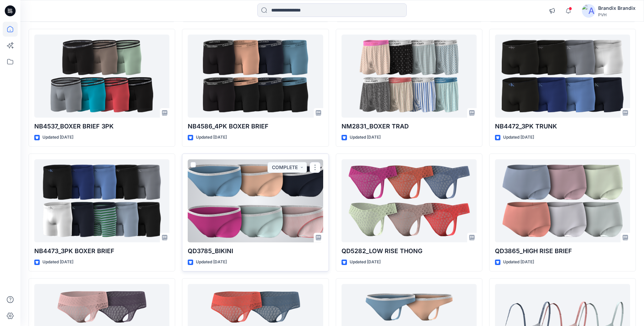  What do you see at coordinates (589, 11) in the screenshot?
I see `img: avatar` at bounding box center [589, 11].